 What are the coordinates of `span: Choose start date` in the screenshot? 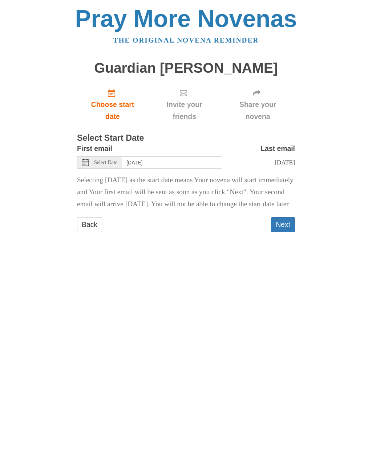 It's located at (113, 111).